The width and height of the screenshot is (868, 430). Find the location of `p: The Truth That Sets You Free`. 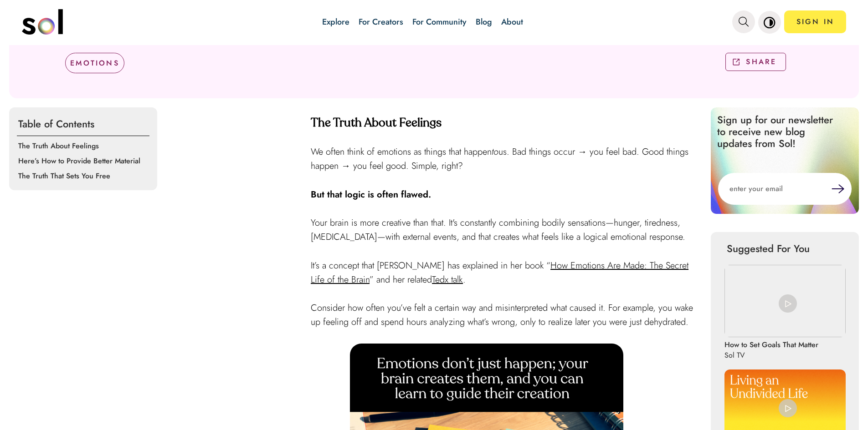

p: The Truth That Sets You Free is located at coordinates (85, 176).